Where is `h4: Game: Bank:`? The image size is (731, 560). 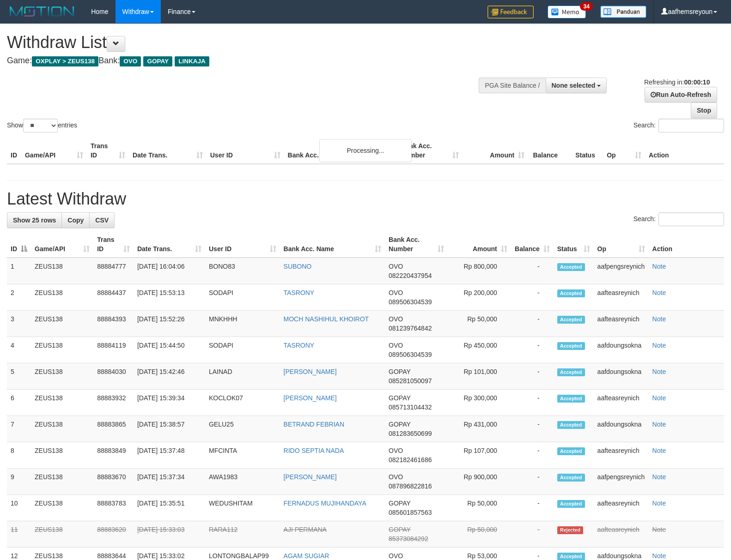 h4: Game: Bank: is located at coordinates (243, 61).